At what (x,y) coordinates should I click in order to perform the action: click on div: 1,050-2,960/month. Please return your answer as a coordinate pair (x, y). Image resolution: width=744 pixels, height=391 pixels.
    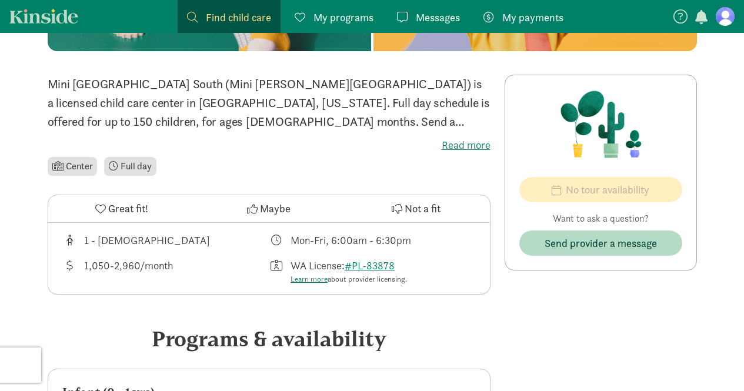
    Looking at the image, I should click on (128, 271).